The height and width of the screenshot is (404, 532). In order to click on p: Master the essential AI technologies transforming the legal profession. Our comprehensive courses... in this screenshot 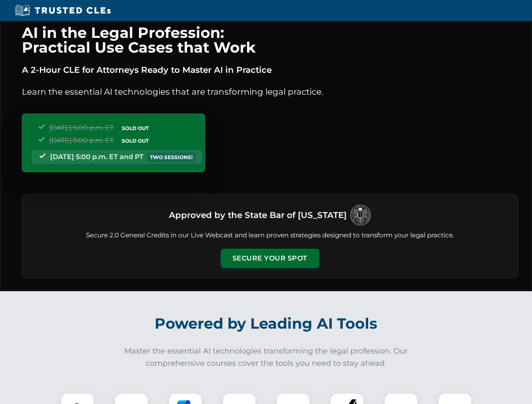, I will do `click(266, 357)`.